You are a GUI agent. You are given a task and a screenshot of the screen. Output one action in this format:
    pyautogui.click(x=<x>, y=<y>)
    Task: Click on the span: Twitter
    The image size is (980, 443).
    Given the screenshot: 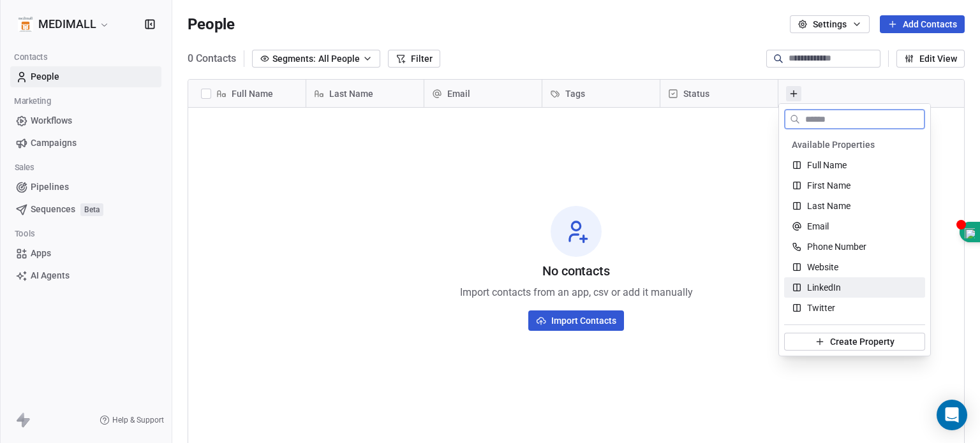 What is the action you would take?
    pyautogui.click(x=821, y=308)
    